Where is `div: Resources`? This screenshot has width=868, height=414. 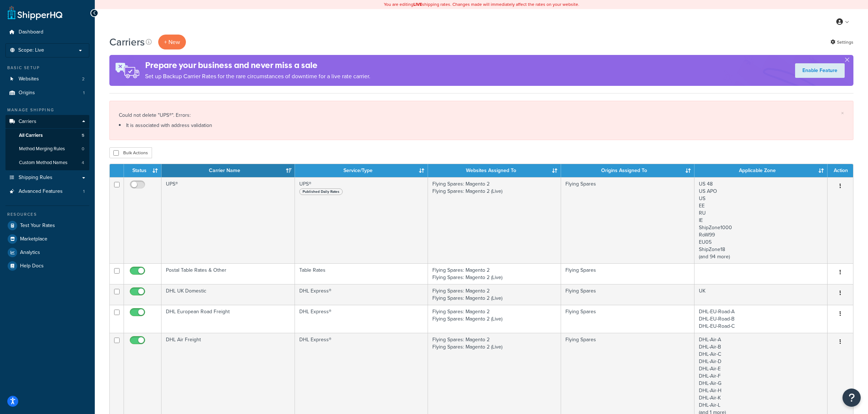
div: Resources is located at coordinates (47, 214).